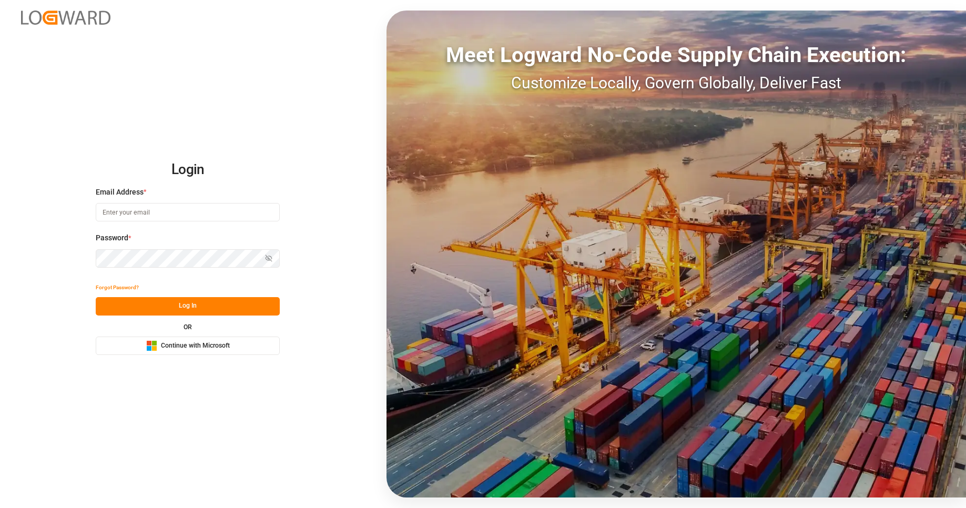 This screenshot has width=966, height=508. Describe the element at coordinates (188, 170) in the screenshot. I see `h2: Login` at that location.